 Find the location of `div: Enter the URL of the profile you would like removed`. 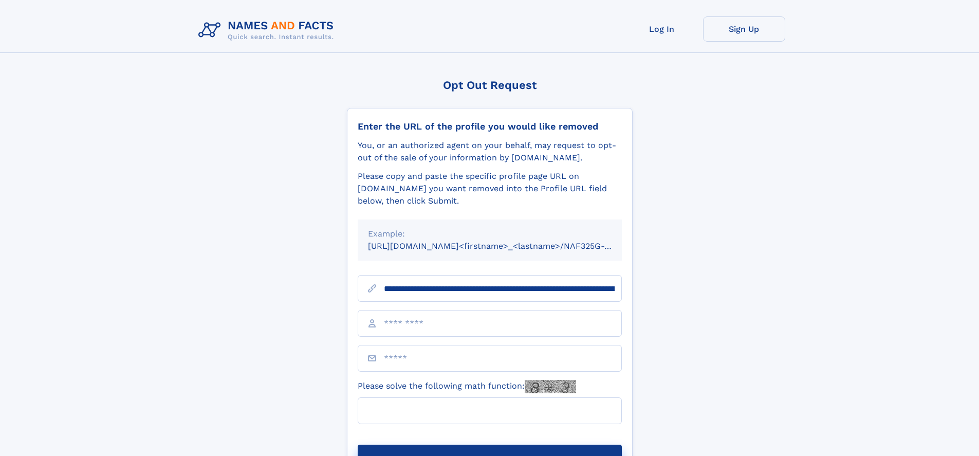

div: Enter the URL of the profile you would like removed is located at coordinates (490, 126).